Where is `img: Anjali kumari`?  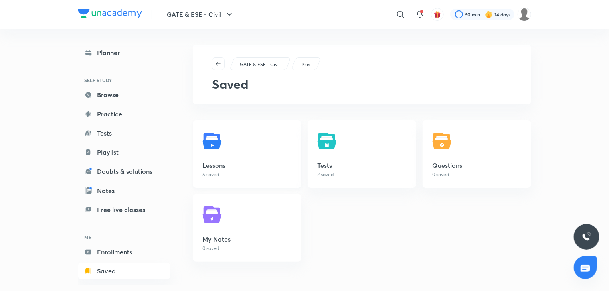 img: Anjali kumari is located at coordinates (524, 14).